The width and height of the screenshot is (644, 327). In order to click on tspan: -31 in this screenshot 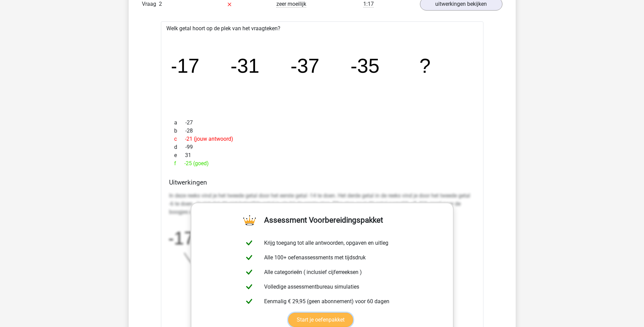, I will do `click(245, 66)`.